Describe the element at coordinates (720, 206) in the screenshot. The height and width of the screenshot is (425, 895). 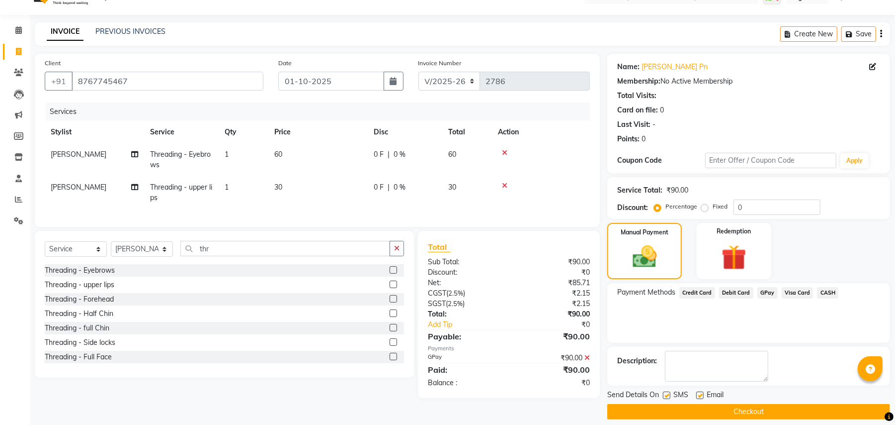
I see `label: Fixed` at that location.